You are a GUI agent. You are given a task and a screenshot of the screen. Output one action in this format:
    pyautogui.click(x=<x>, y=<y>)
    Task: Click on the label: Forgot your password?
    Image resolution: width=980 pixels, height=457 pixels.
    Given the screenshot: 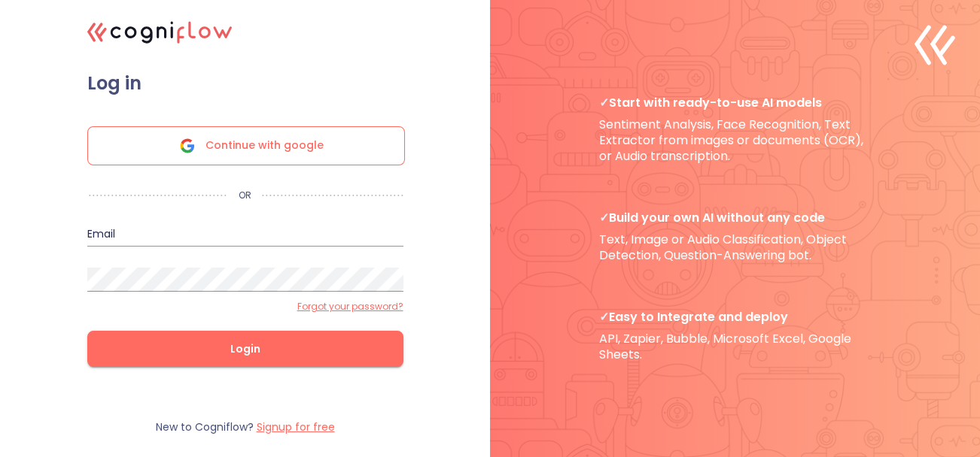 What is the action you would take?
    pyautogui.click(x=350, y=307)
    